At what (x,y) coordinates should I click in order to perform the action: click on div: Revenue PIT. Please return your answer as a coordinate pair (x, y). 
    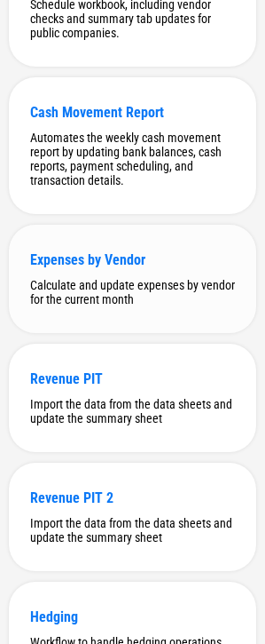
    Looking at the image, I should click on (132, 379).